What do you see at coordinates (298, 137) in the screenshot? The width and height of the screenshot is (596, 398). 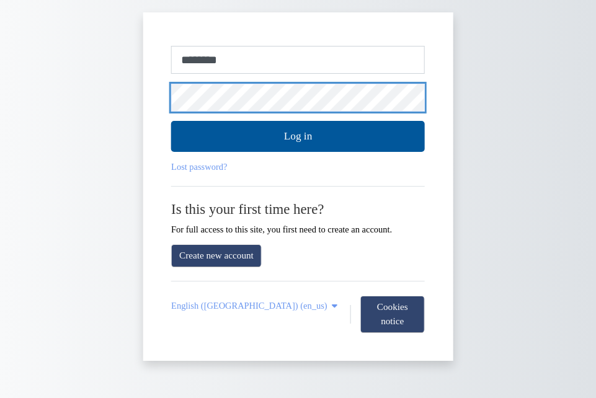 I see `button: Log in` at bounding box center [298, 137].